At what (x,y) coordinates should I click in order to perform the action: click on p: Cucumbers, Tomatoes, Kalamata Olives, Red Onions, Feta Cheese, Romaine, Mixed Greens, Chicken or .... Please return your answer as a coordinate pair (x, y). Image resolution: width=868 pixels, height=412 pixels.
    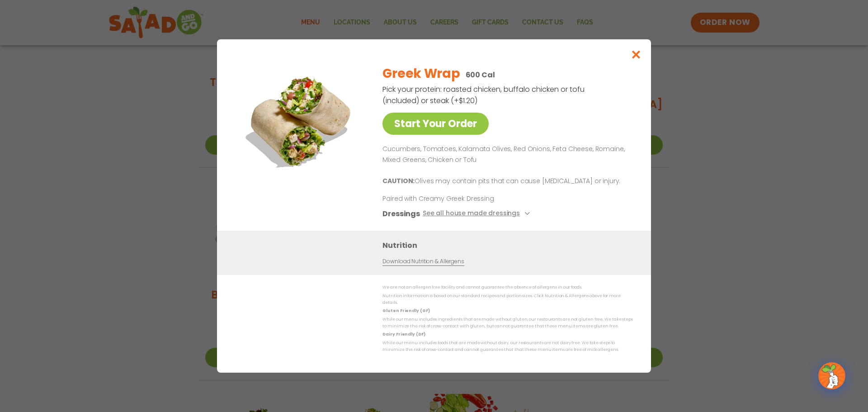
    Looking at the image, I should click on (506, 155).